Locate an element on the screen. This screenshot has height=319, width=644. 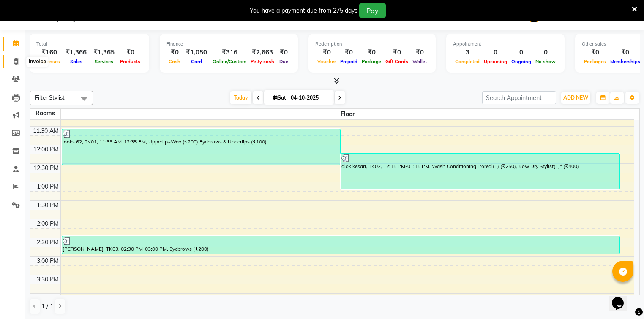
span: Package is located at coordinates (372, 61).